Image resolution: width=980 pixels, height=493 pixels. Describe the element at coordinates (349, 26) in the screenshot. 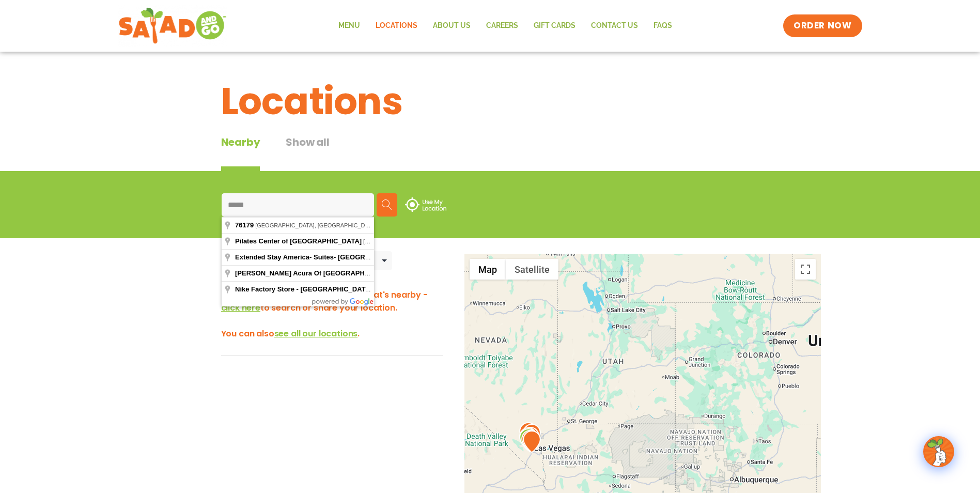

I see `a: Menu` at that location.